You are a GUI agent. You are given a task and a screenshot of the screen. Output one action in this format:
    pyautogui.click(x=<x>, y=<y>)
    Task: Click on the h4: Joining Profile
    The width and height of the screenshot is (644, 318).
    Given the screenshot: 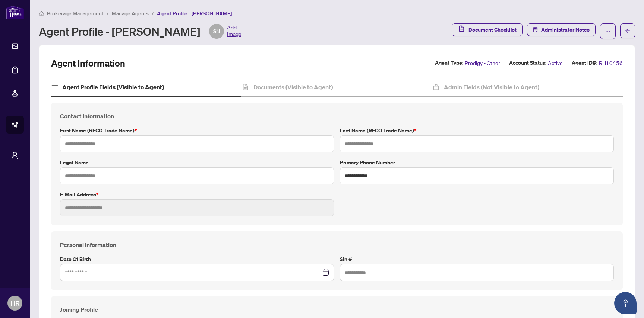 What is the action you would take?
    pyautogui.click(x=337, y=309)
    